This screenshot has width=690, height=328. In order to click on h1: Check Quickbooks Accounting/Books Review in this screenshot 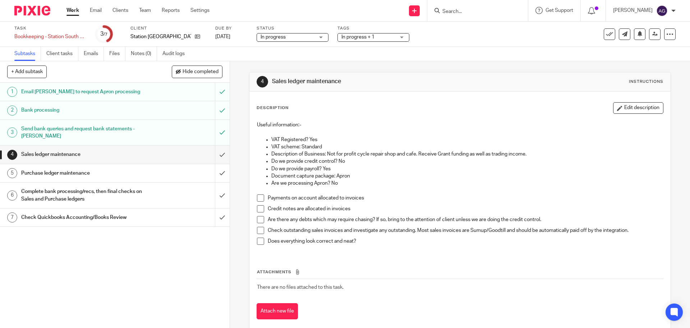, I will do `click(83, 217)`.